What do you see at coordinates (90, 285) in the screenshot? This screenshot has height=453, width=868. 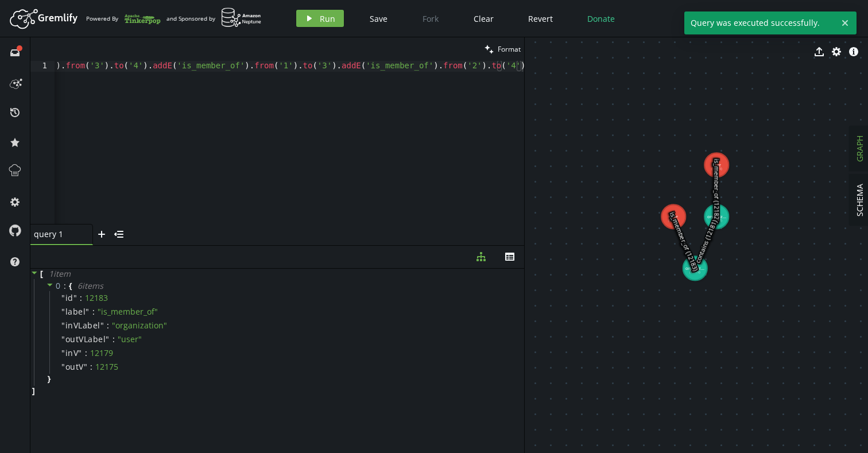 I see `span: 6 item s` at bounding box center [90, 285].